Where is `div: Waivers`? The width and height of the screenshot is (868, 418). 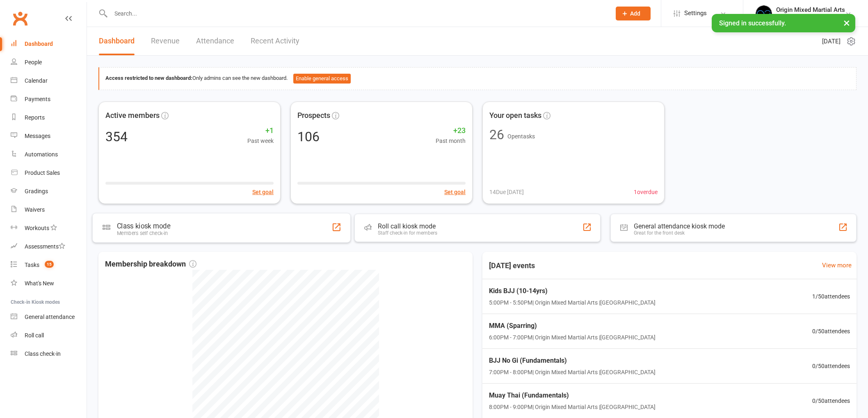 div: Waivers is located at coordinates (34, 210).